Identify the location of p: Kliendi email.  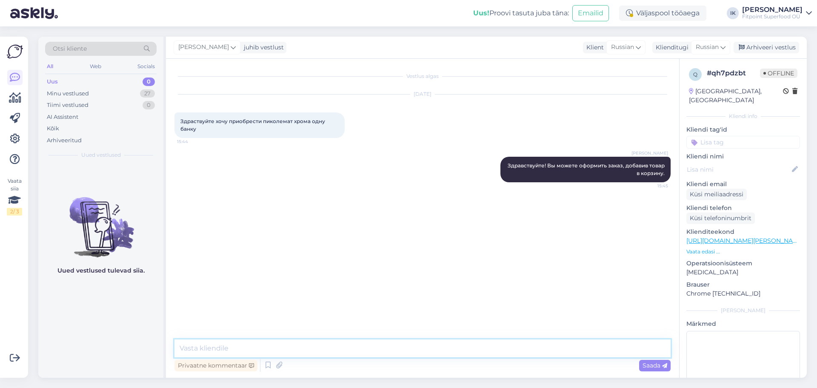
(743, 184).